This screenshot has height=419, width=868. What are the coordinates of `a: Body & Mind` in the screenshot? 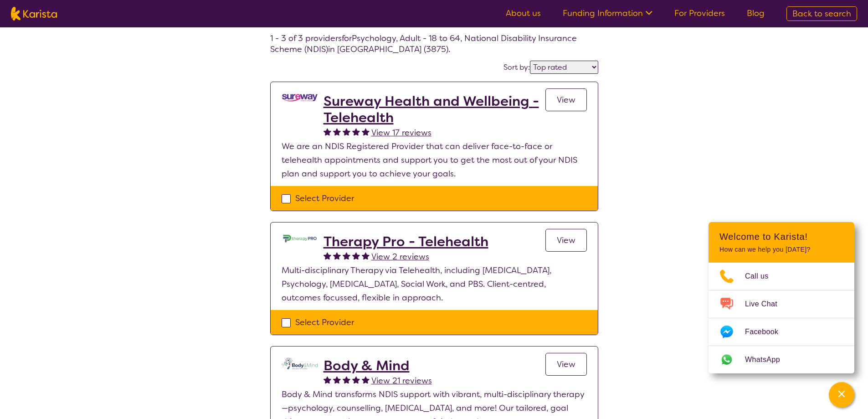 It's located at (378, 365).